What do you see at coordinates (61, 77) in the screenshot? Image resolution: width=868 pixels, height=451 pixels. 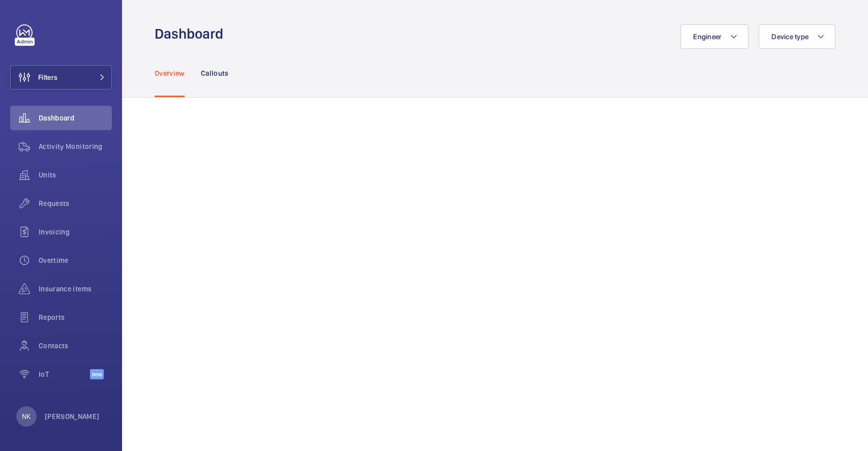 I see `button: Filters` at bounding box center [61, 77].